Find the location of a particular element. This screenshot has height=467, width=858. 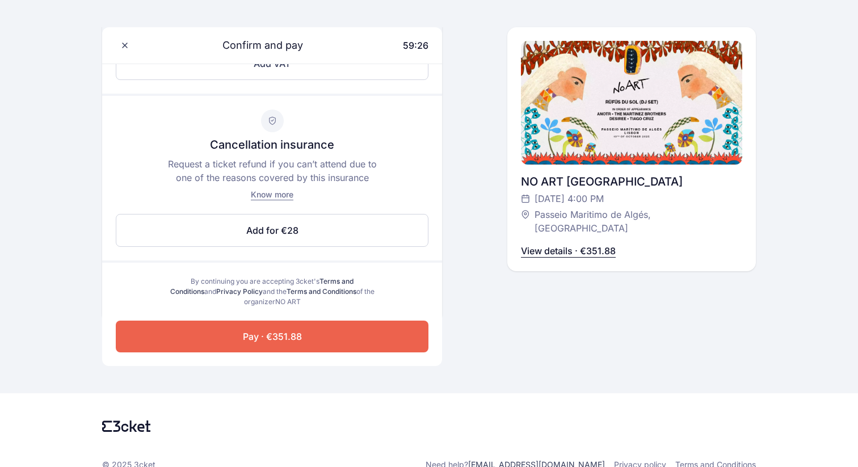

a: Terms and Conditions is located at coordinates (321, 291).